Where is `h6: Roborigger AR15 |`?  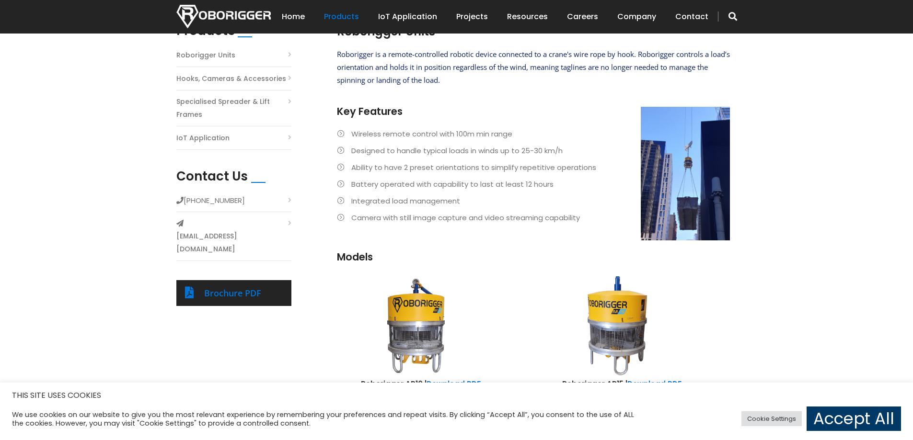 h6: Roborigger AR15 | is located at coordinates (622, 384).